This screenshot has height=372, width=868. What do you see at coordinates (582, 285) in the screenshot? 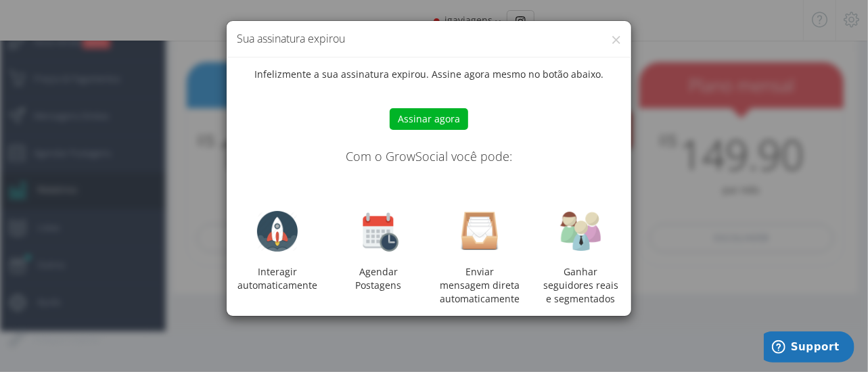
I see `div: Ganhar seguidores reais e segmentados` at bounding box center [582, 285].